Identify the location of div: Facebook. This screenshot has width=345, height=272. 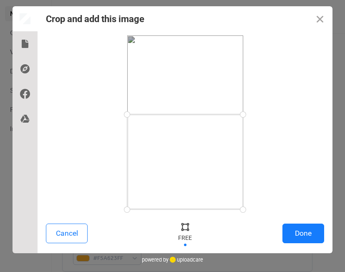
(25, 94).